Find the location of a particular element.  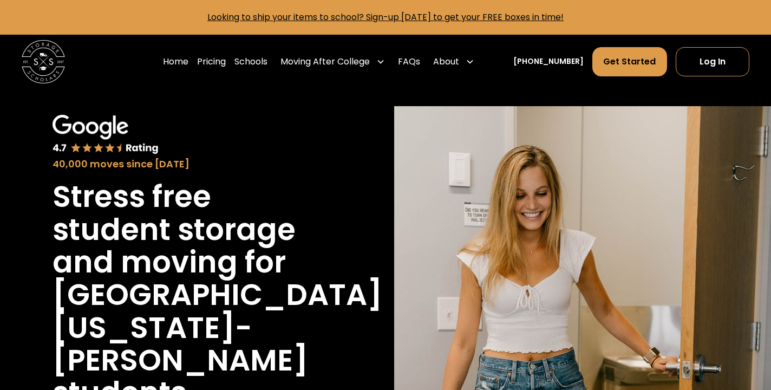

img: Storage Scholars main logo is located at coordinates (43, 62).